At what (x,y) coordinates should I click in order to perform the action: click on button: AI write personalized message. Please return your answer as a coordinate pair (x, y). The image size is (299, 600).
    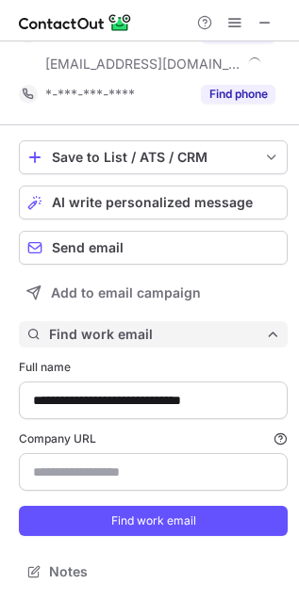
    Looking at the image, I should click on (153, 203).